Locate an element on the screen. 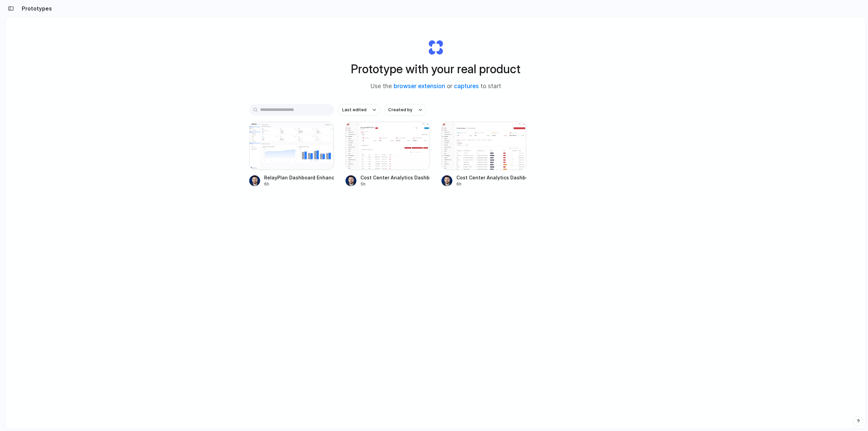 The image size is (868, 431). a: browser extension is located at coordinates (419, 86).